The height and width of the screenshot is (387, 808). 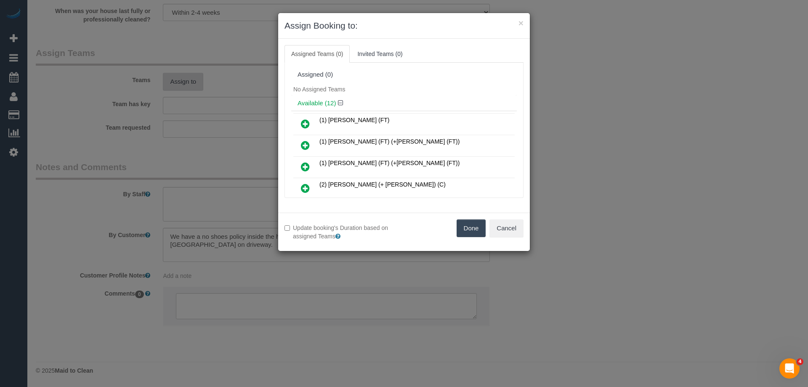 I want to click on h4: Available (12), so click(x=404, y=103).